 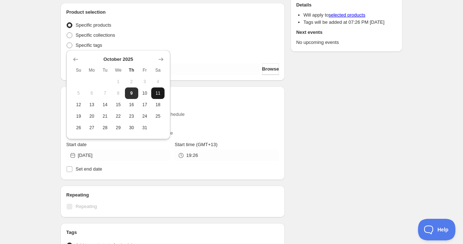 I want to click on button: Thursday October 30 2025, so click(x=131, y=128).